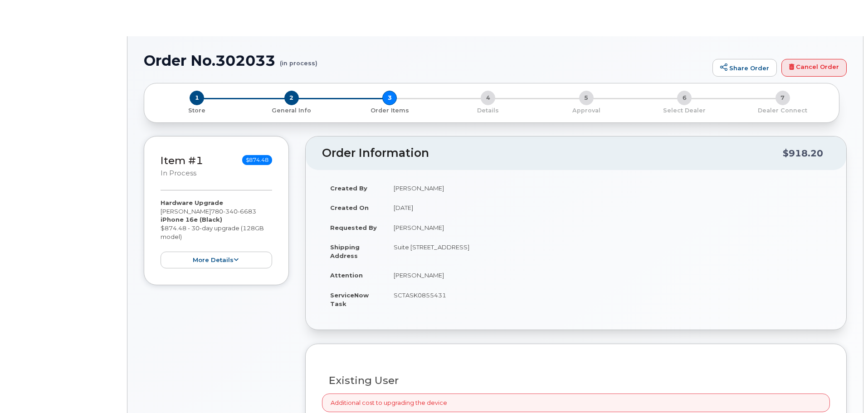 This screenshot has height=413, width=868. What do you see at coordinates (182, 160) in the screenshot?
I see `a: Item #1` at bounding box center [182, 160].